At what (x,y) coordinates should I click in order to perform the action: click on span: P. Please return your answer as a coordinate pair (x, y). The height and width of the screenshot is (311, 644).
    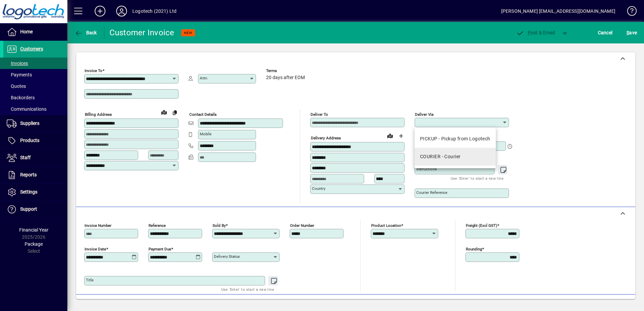
    Looking at the image, I should click on (529, 33).